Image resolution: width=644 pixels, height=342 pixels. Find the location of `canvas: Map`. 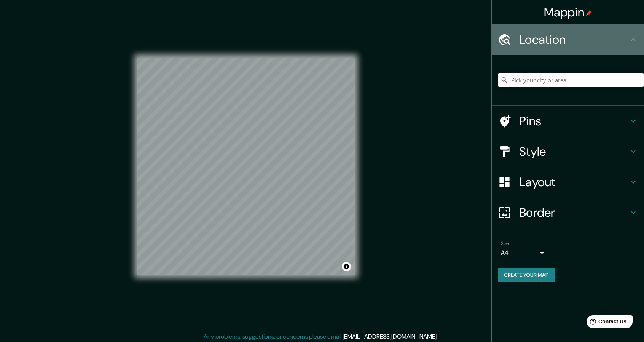

canvas: Map is located at coordinates (246, 166).